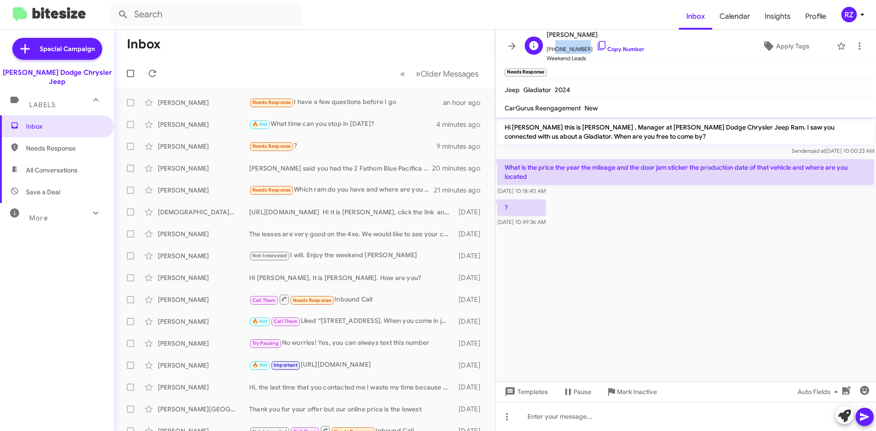 The image size is (876, 431). What do you see at coordinates (816, 16) in the screenshot?
I see `a: Profile` at bounding box center [816, 16].